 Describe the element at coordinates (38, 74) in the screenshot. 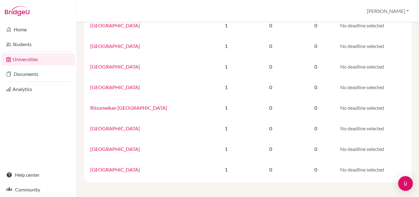

I see `a: Documents` at that location.